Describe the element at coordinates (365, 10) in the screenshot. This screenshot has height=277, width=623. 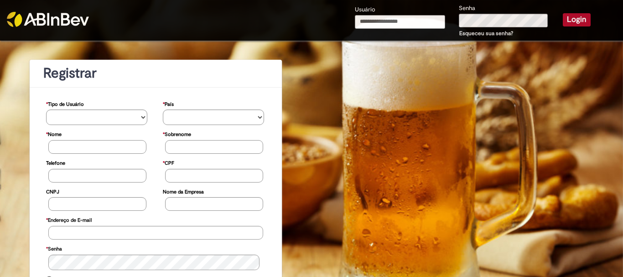
I see `label: Usuário` at that location.